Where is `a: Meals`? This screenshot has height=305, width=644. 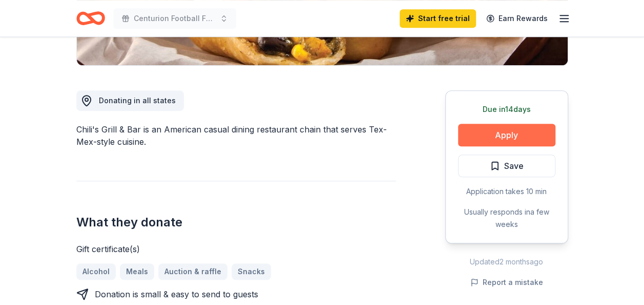
a: Meals is located at coordinates (137, 272).